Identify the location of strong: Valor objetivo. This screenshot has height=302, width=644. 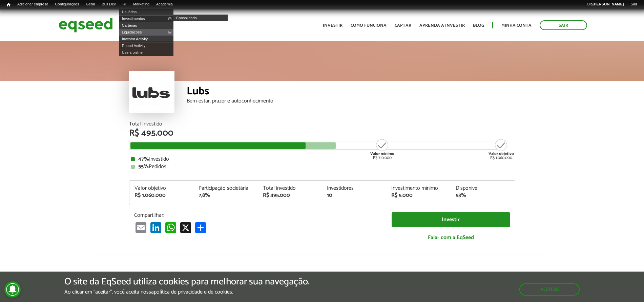
(501, 154).